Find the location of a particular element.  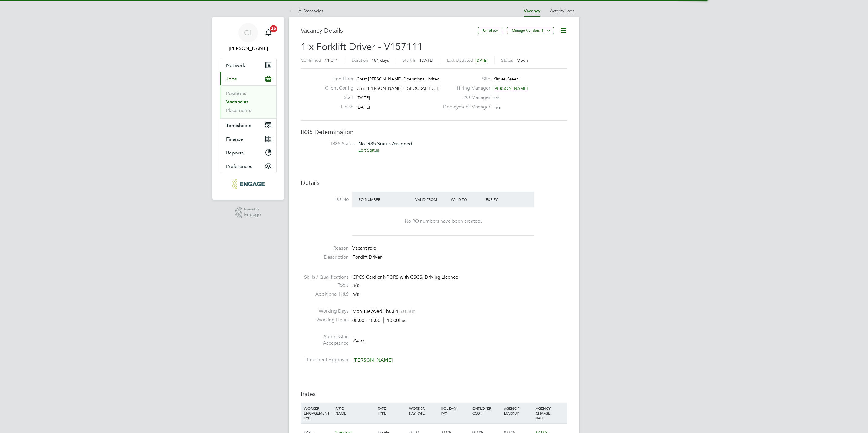

button: Jobs is located at coordinates (249, 79).